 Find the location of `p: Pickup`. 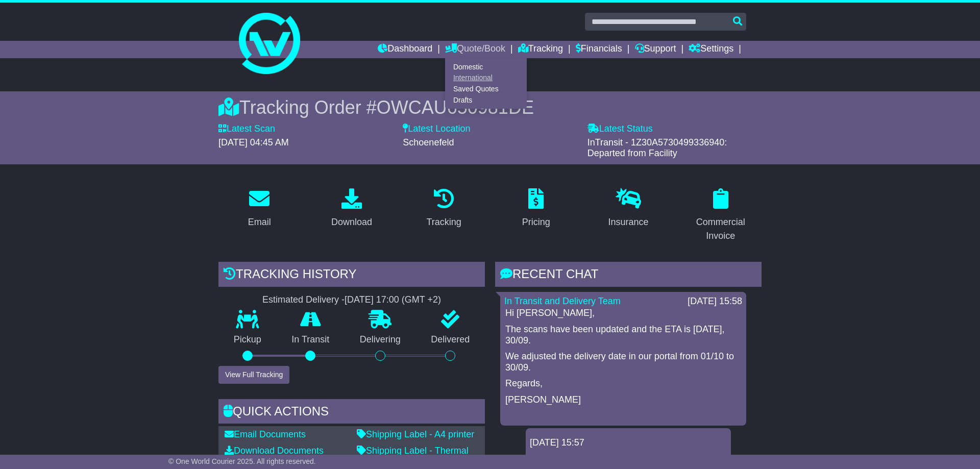

p: Pickup is located at coordinates (248, 340).